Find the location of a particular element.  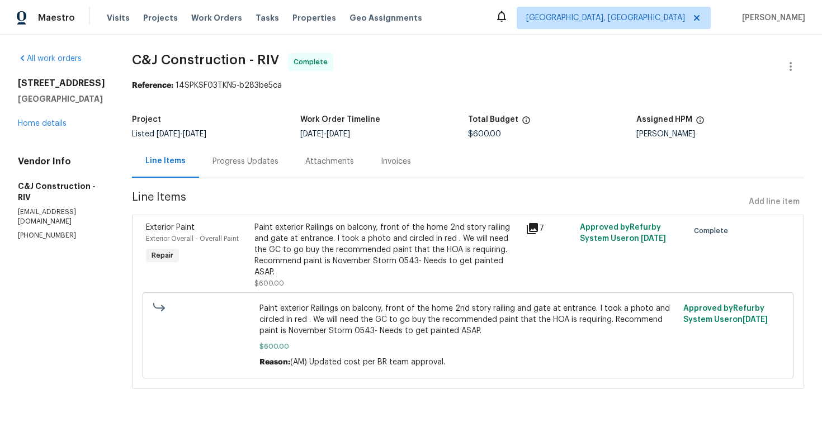

h5: Work Order Timeline is located at coordinates (340, 120).